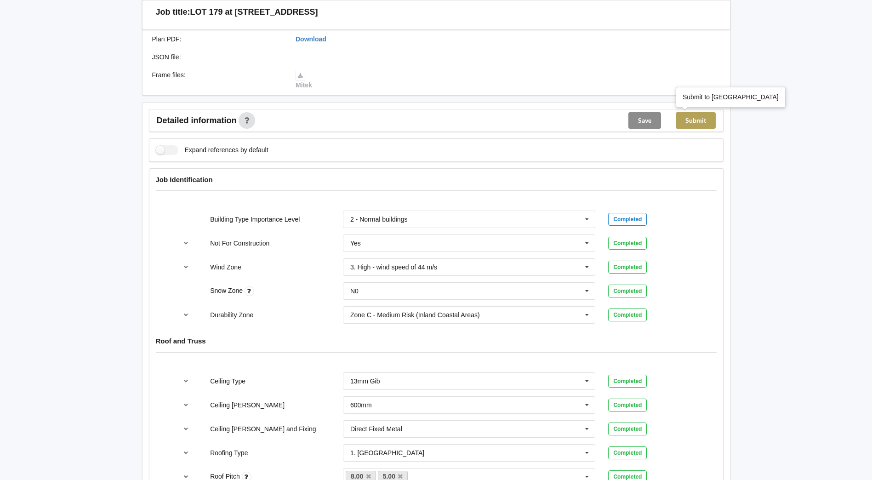 The image size is (872, 480). What do you see at coordinates (226, 476) in the screenshot?
I see `label: Roof Pitch` at bounding box center [226, 476].